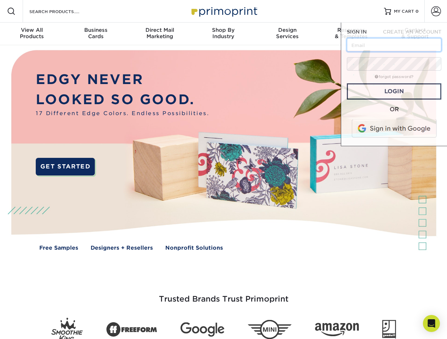 Image resolution: width=447 pixels, height=339 pixels. I want to click on span: 17 Different Edge Colors. Endless Possibilities., so click(122, 114).